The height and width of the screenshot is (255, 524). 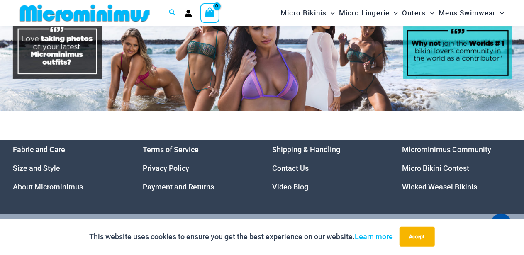 What do you see at coordinates (414, 13) in the screenshot?
I see `span: Outers` at bounding box center [414, 13].